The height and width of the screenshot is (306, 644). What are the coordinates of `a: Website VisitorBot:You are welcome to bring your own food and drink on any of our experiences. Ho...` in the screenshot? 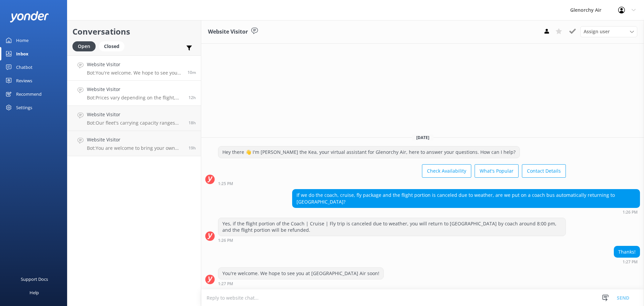 It's located at (134, 144).